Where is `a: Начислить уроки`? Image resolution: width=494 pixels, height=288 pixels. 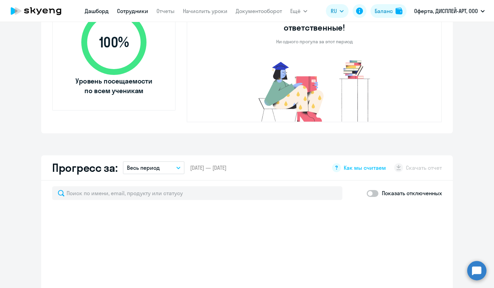 a: Начислить уроки is located at coordinates (205, 11).